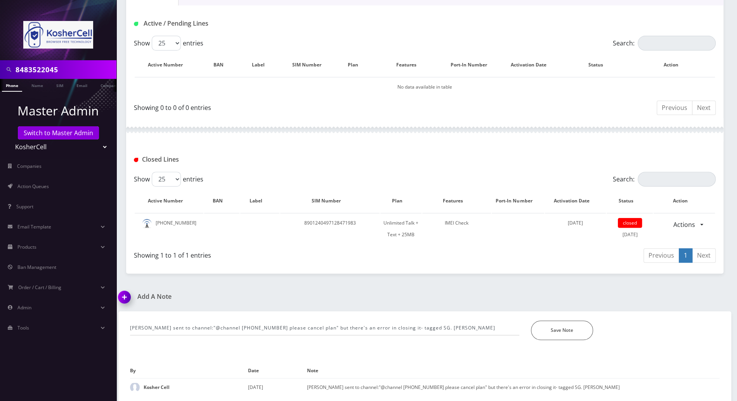 The image size is (737, 401). What do you see at coordinates (684, 201) in the screenshot?
I see `th: Action : activate to sort column ascending` at bounding box center [684, 201].